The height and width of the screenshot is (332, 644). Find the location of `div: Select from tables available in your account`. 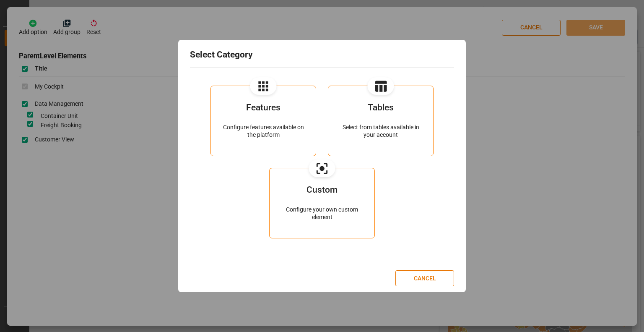

div: Select from tables available in your account is located at coordinates (380, 131).